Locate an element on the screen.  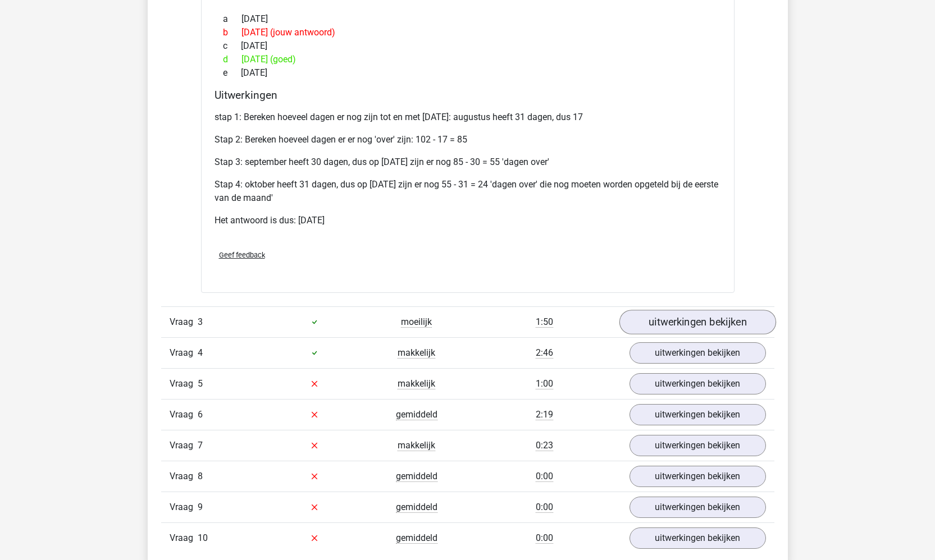
span: 1:50 is located at coordinates (545, 322).